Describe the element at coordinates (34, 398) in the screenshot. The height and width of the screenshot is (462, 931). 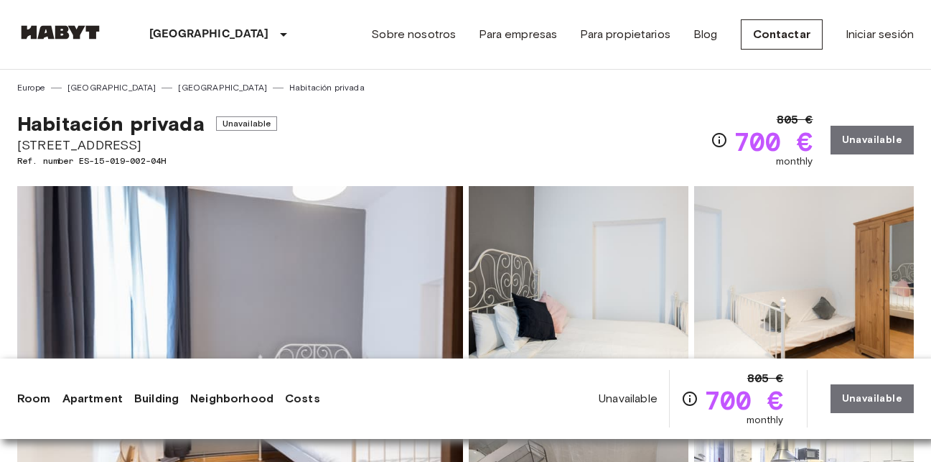
I see `a: Room` at that location.